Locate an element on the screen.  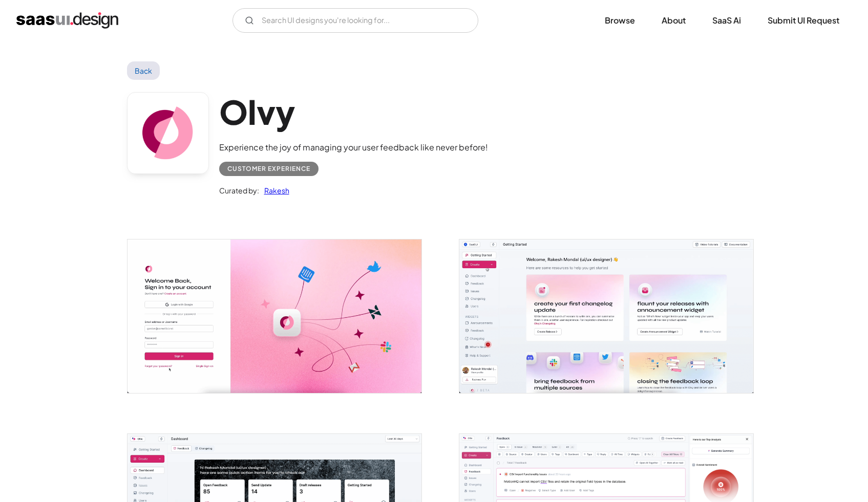
a: Back is located at coordinates (143, 71).